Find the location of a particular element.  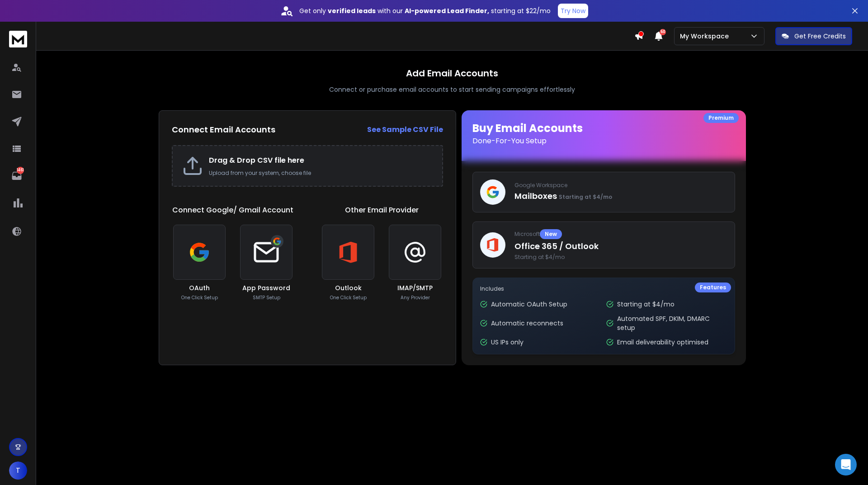

p: US IPs only is located at coordinates (507, 342).